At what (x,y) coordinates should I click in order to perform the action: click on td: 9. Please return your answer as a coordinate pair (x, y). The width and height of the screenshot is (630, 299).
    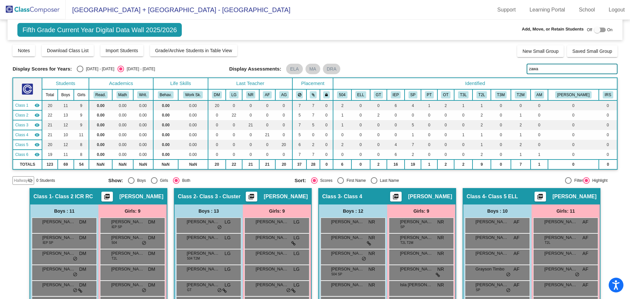
    Looking at the image, I should click on (81, 125).